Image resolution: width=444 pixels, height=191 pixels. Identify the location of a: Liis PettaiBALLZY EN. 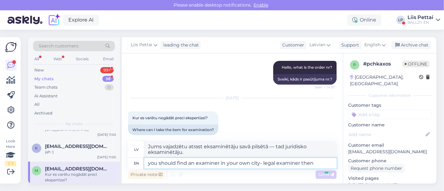
(423, 20).